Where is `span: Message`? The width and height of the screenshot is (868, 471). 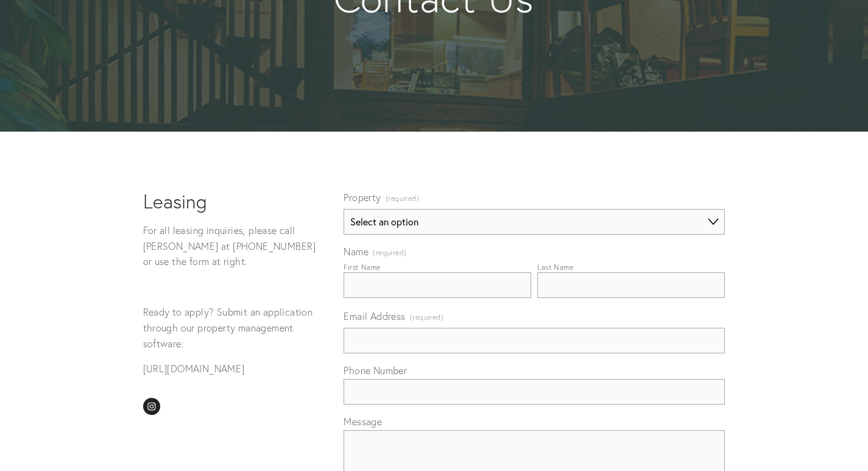
span: Message is located at coordinates (362, 422).